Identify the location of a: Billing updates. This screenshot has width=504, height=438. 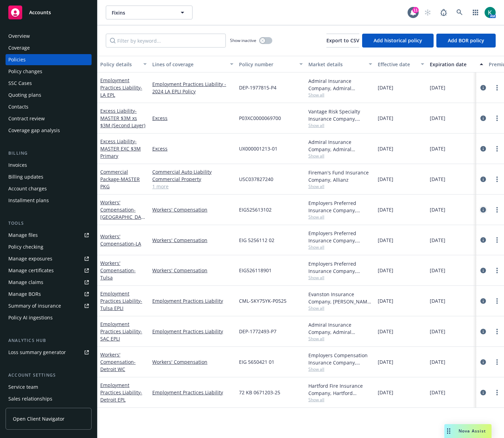
(48, 177).